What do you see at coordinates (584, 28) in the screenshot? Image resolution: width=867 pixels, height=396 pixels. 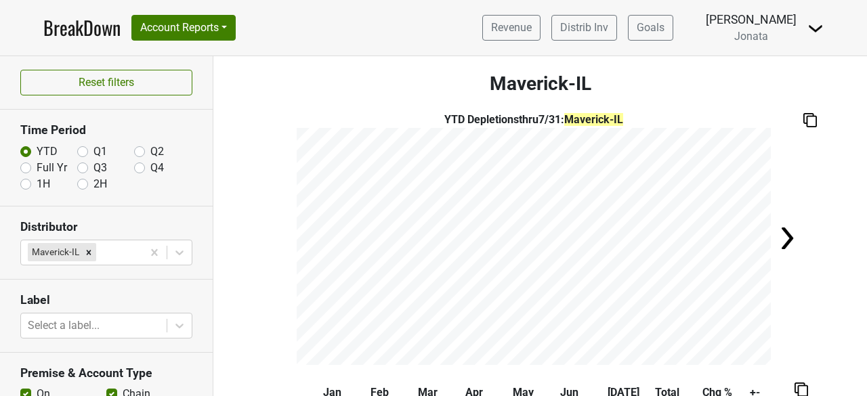 I see `a: Distrib Inv` at bounding box center [584, 28].